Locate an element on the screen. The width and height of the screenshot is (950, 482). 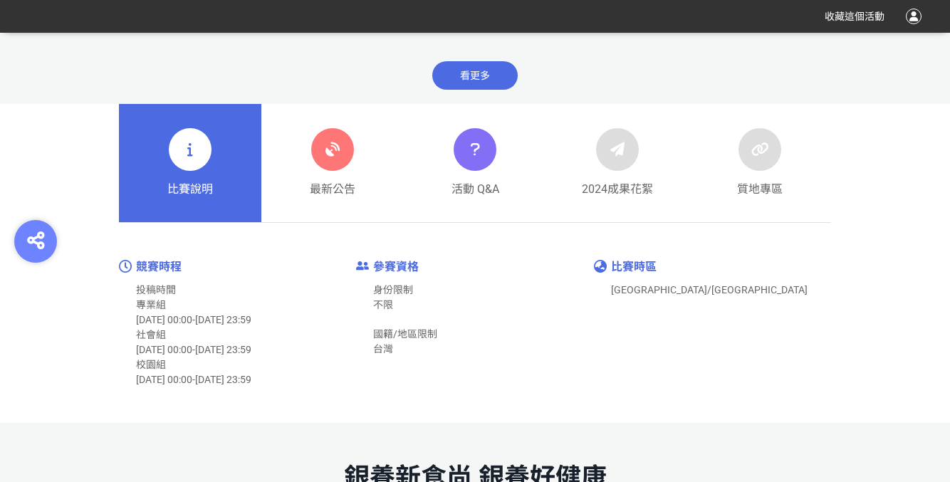
span: 看更多 is located at coordinates (475, 75).